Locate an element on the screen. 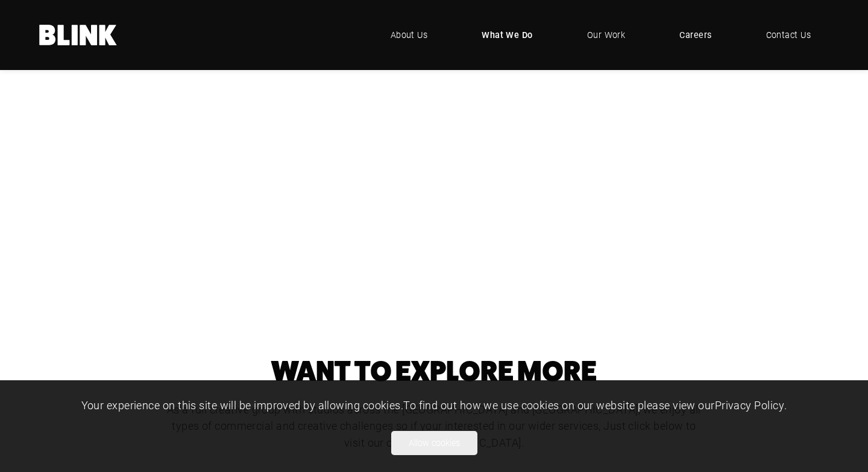 This screenshot has height=472, width=868. a: Careers is located at coordinates (695, 35).